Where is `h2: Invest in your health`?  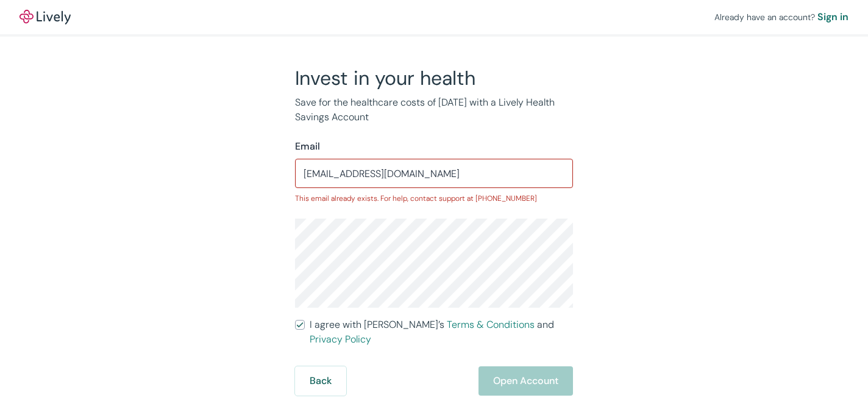
h2: Invest in your health is located at coordinates (434, 78).